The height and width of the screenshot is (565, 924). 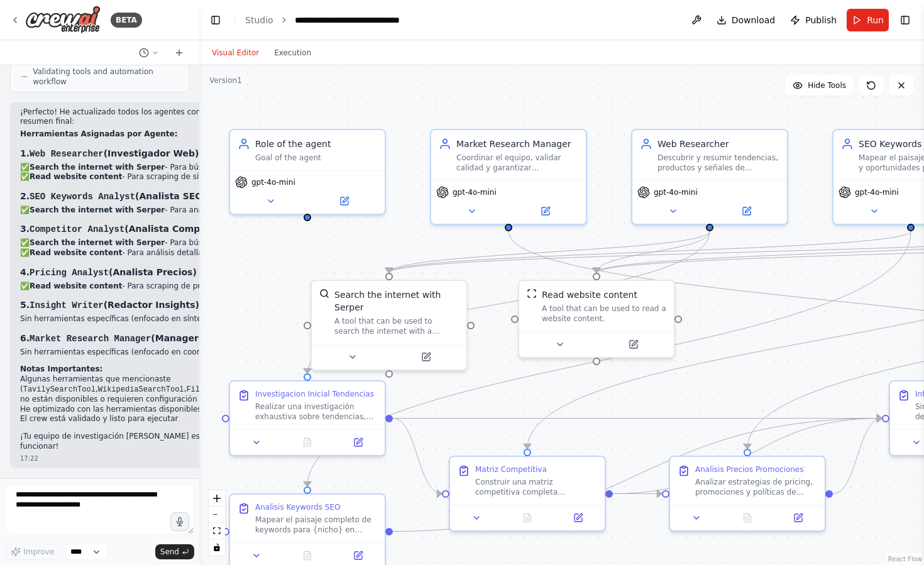 I want to click on span: Hide Tools, so click(x=827, y=86).